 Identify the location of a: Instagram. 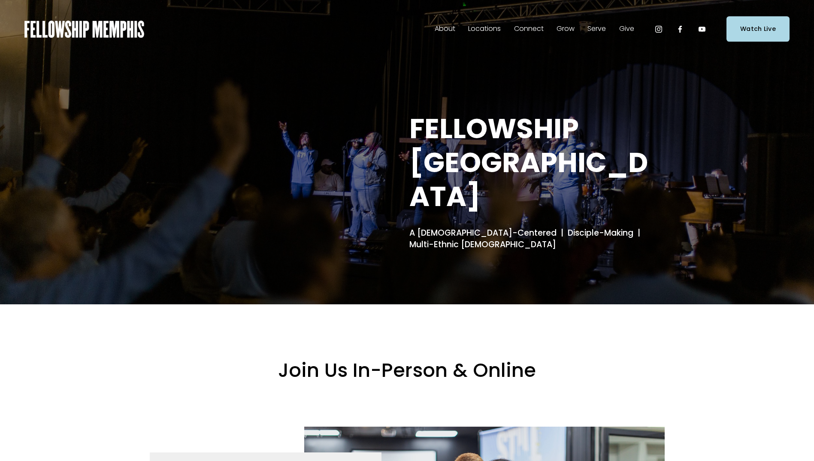
(659, 29).